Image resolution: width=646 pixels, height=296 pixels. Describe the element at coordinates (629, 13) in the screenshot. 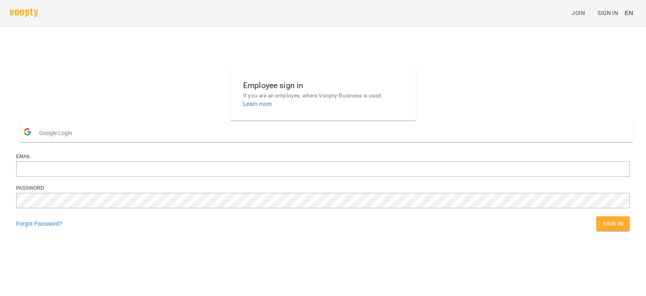

I see `span: EN` at that location.